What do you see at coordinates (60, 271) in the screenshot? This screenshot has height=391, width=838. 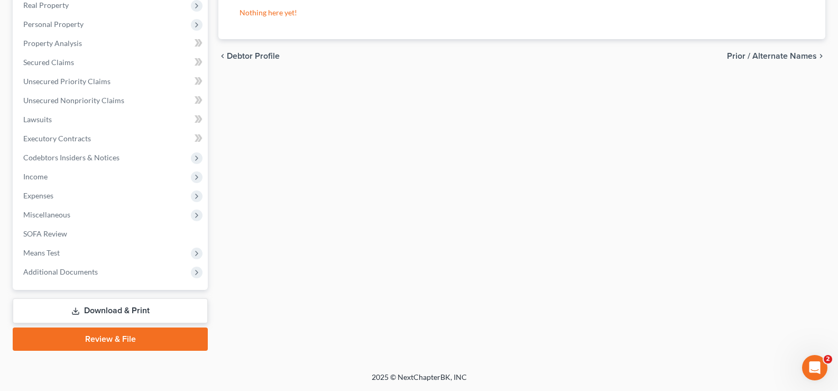 I see `span: Additional Documents` at bounding box center [60, 271].